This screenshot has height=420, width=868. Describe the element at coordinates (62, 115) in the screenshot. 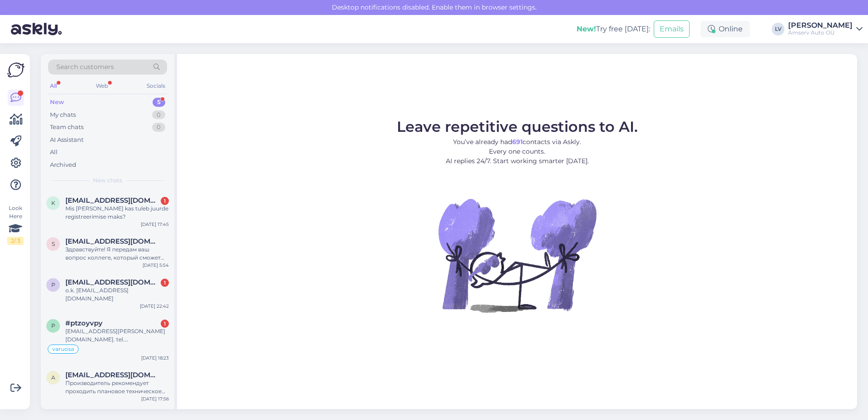

I see `div: My chats` at that location.